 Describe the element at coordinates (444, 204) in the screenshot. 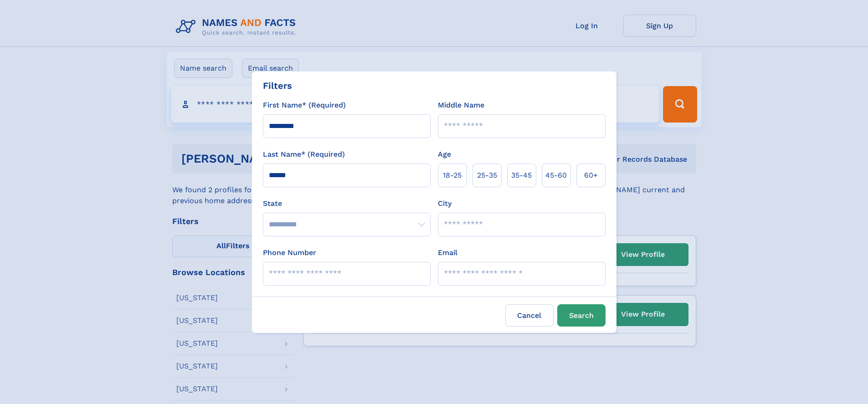

I see `label: City` at that location.